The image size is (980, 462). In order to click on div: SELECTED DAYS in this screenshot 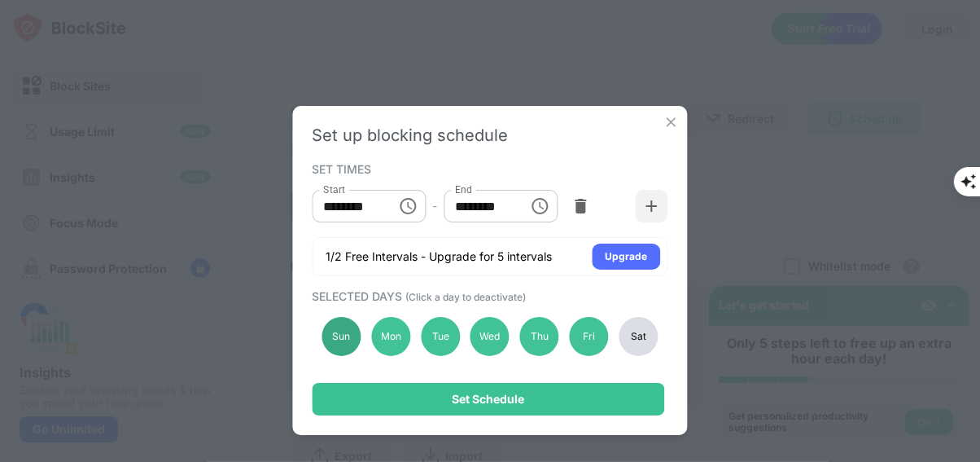, I will do `click(489, 295)`.